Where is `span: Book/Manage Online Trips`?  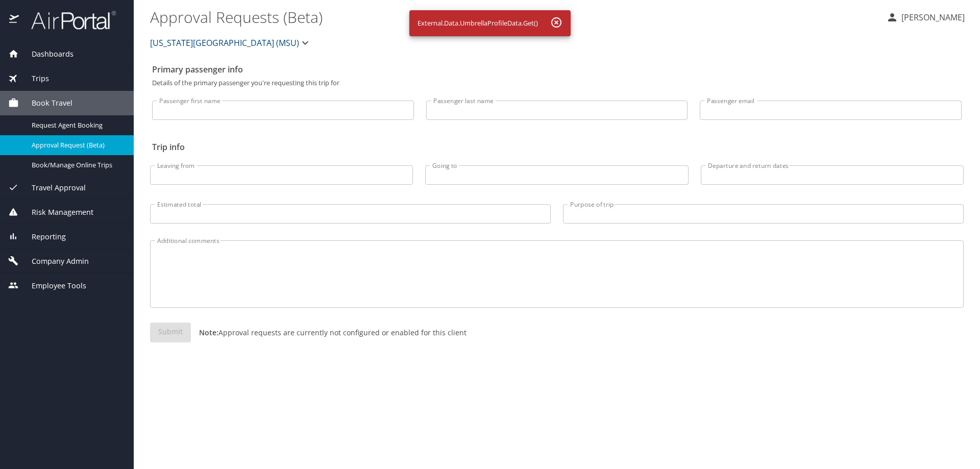 span: Book/Manage Online Trips is located at coordinates (77, 165).